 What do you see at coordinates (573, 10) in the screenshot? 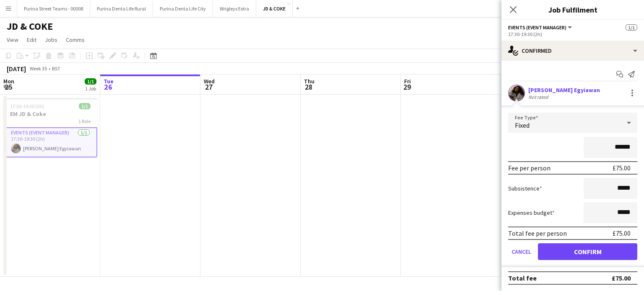
I see `h3: Job Fulfilment` at bounding box center [573, 10].